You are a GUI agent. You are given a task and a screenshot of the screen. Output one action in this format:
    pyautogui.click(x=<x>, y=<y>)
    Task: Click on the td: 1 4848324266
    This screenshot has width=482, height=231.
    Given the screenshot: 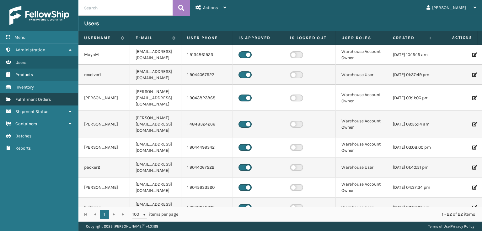 What is the action you would take?
    pyautogui.click(x=207, y=124)
    